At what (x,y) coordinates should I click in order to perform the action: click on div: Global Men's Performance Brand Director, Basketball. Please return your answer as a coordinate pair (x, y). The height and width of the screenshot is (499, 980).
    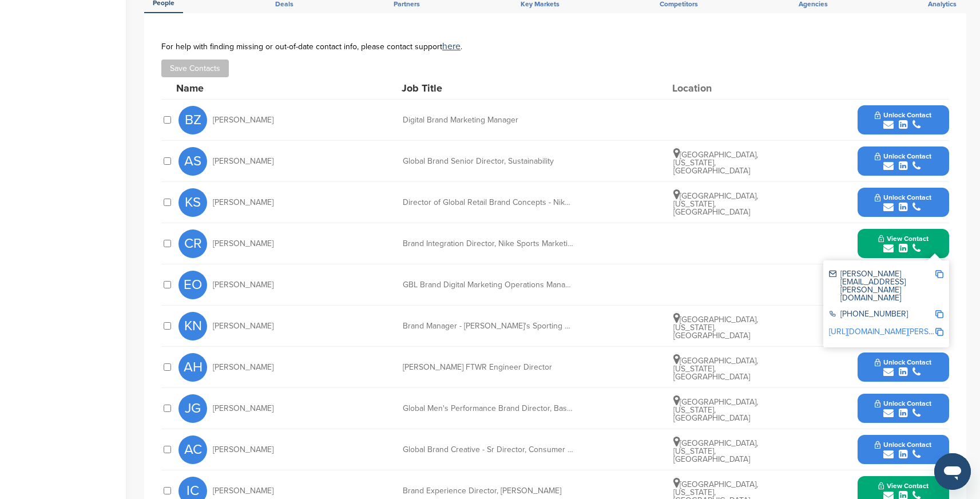
    Looking at the image, I should click on (488, 408).